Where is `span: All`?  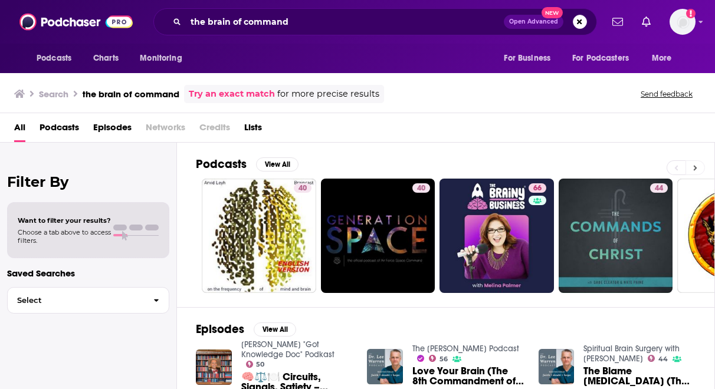 span: All is located at coordinates (19, 130).